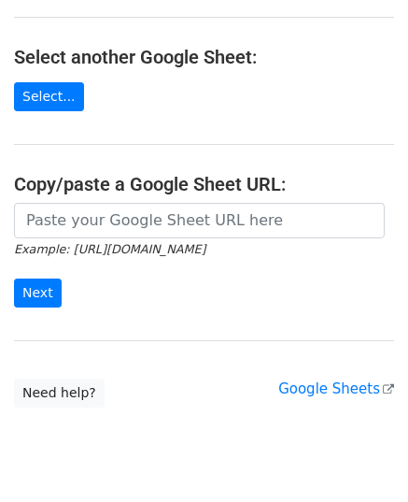 The width and height of the screenshot is (408, 502). Describe the element at coordinates (199, 220) in the screenshot. I see `input: Paste your Google Sheet URL here` at that location.